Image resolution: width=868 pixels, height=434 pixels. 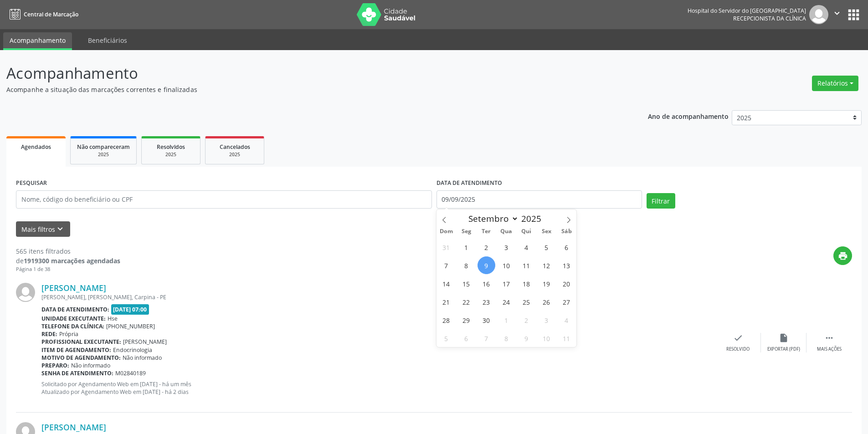 I want to click on div: de, so click(x=68, y=260).